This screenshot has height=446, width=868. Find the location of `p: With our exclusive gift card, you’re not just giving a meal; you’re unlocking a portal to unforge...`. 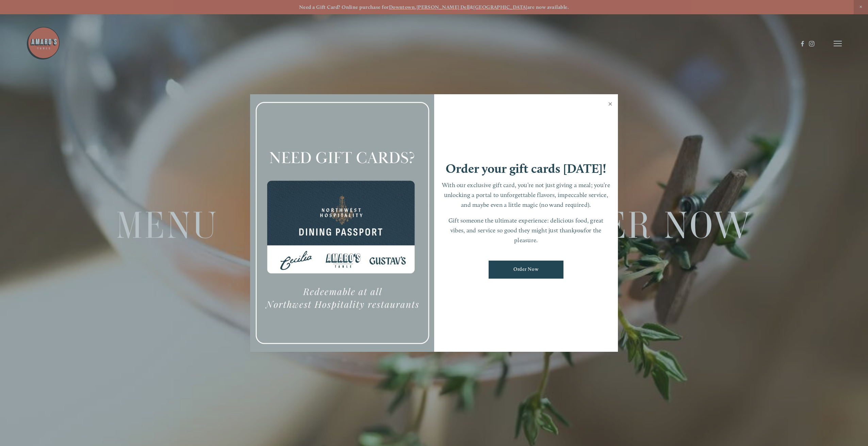

p: With our exclusive gift card, you’re not just giving a meal; you’re unlocking a portal to unforge... is located at coordinates (526, 195).